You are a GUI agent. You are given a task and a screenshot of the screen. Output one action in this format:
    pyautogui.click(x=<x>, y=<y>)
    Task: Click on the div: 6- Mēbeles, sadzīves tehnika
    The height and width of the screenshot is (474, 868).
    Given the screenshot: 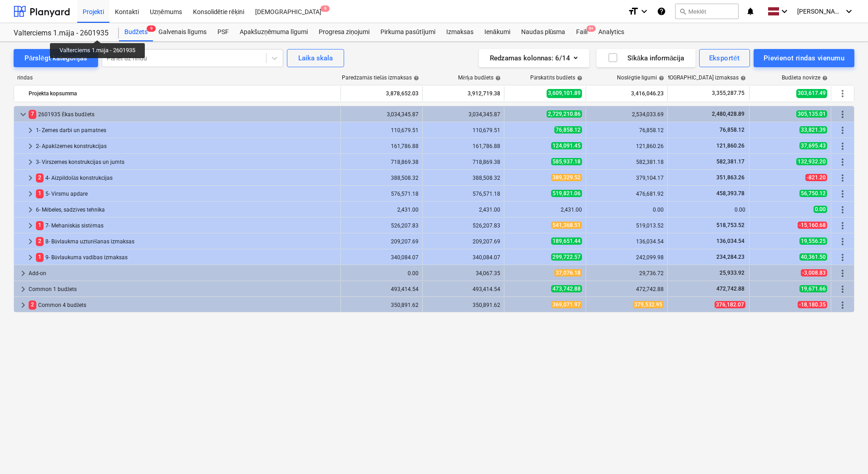 What is the action you would take?
    pyautogui.click(x=186, y=210)
    